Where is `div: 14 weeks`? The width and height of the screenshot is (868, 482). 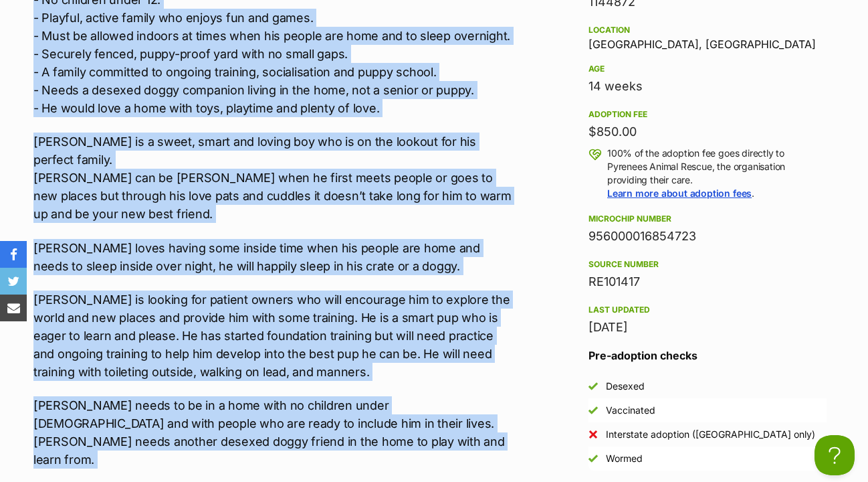 div: 14 weeks is located at coordinates (708, 86).